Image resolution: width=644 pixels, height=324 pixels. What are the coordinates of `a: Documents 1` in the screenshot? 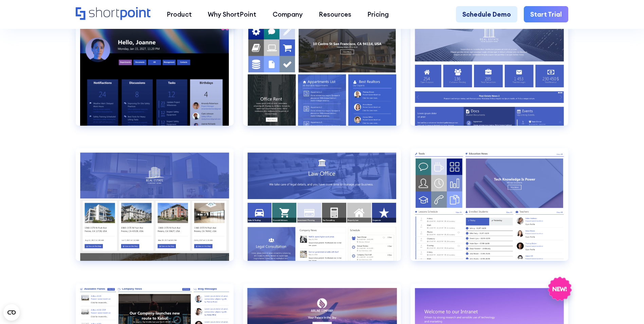 It's located at (322, 76).